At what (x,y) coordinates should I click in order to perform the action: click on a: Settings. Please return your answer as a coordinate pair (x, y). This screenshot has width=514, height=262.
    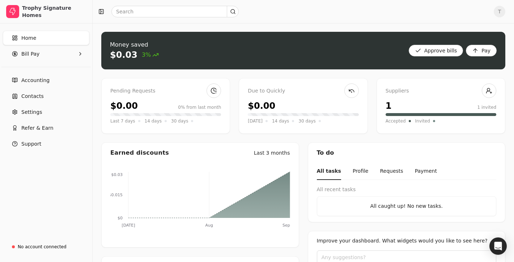
    Looking at the image, I should click on (46, 112).